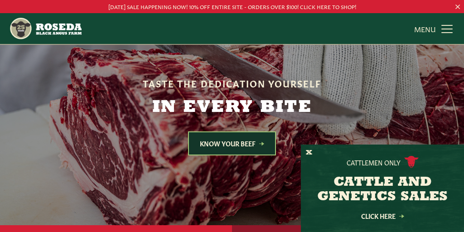 This screenshot has height=232, width=464. Describe the element at coordinates (382, 216) in the screenshot. I see `a: Click Here` at that location.